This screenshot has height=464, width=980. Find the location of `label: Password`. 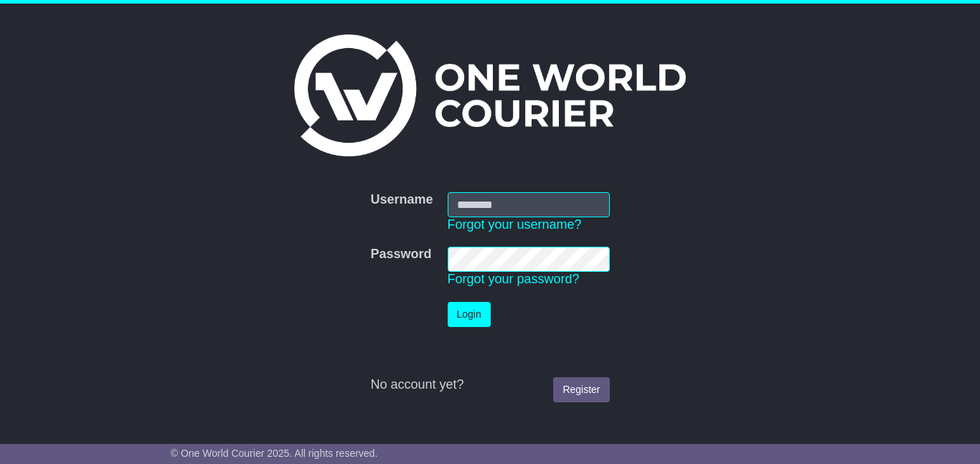

label: Password is located at coordinates (400, 255).